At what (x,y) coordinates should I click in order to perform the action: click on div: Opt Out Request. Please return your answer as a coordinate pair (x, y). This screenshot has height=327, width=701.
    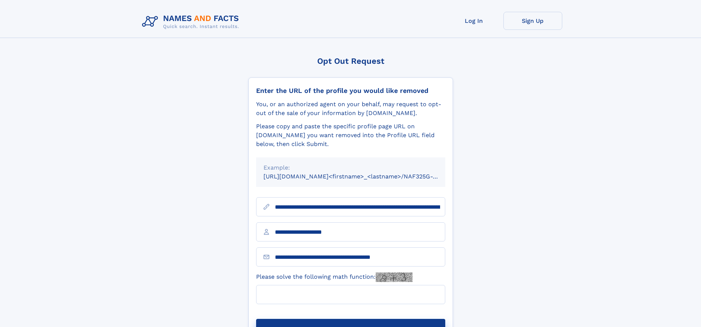
    Looking at the image, I should click on (351, 61).